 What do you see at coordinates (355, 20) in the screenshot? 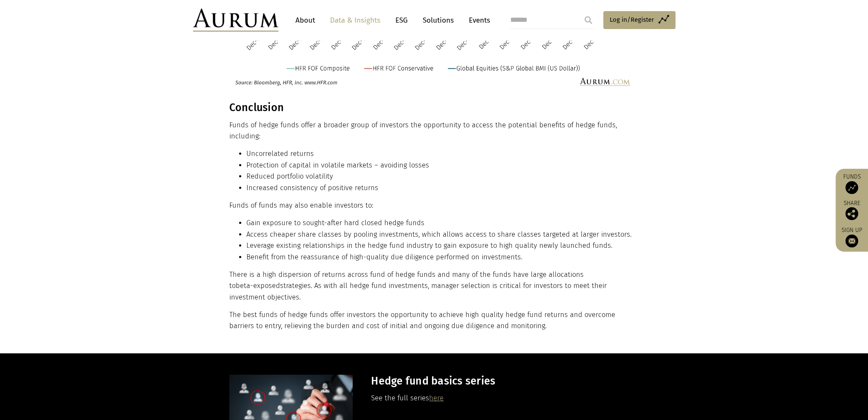
I see `a: Data & Insights` at bounding box center [355, 20].